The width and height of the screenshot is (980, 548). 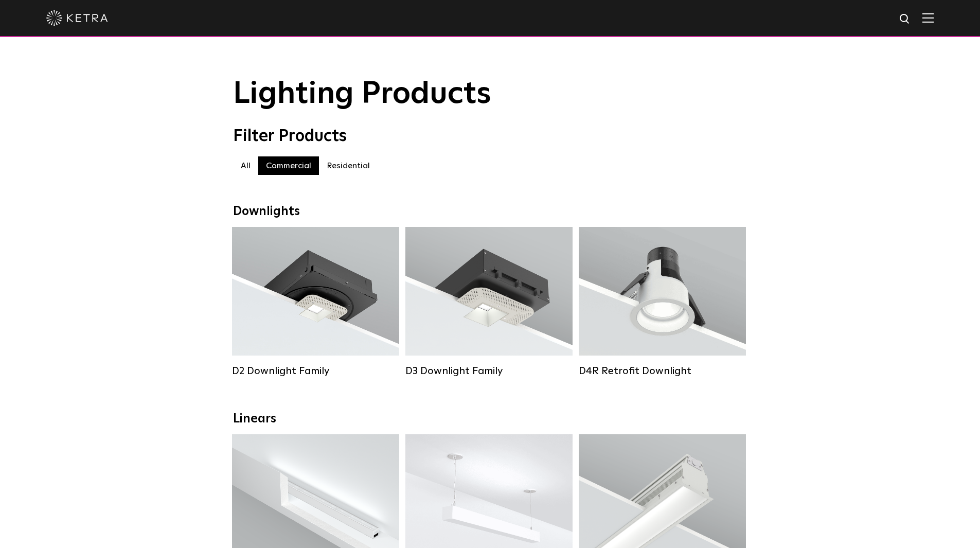 I want to click on div: Filter Products, so click(x=490, y=137).